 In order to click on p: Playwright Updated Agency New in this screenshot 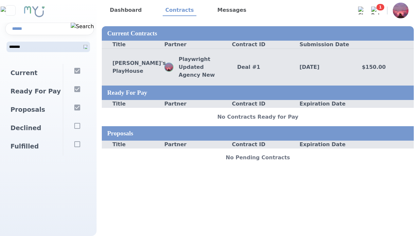, I will do `click(200, 67)`.